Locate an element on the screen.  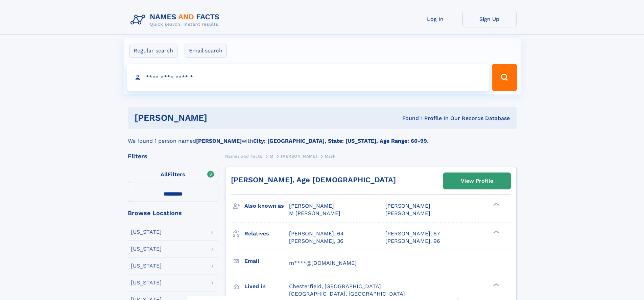
a: Log In is located at coordinates (435, 19).